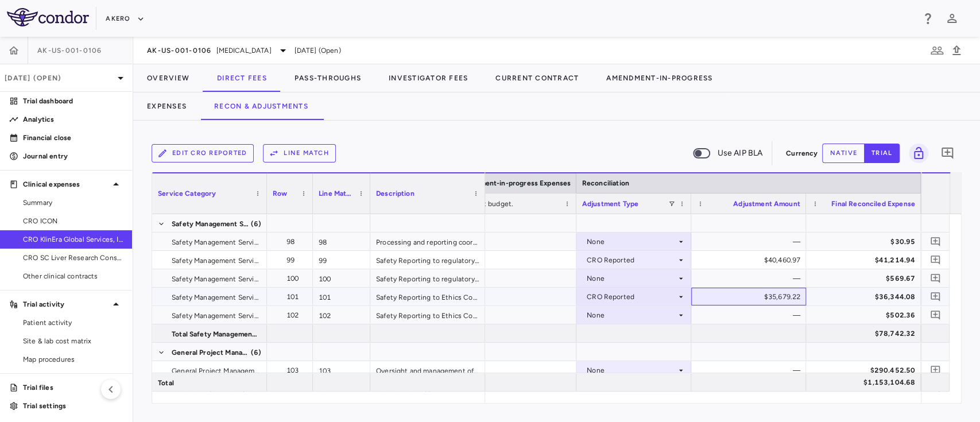 The image size is (980, 422). Describe the element at coordinates (73, 138) in the screenshot. I see `p: Financial close` at that location.